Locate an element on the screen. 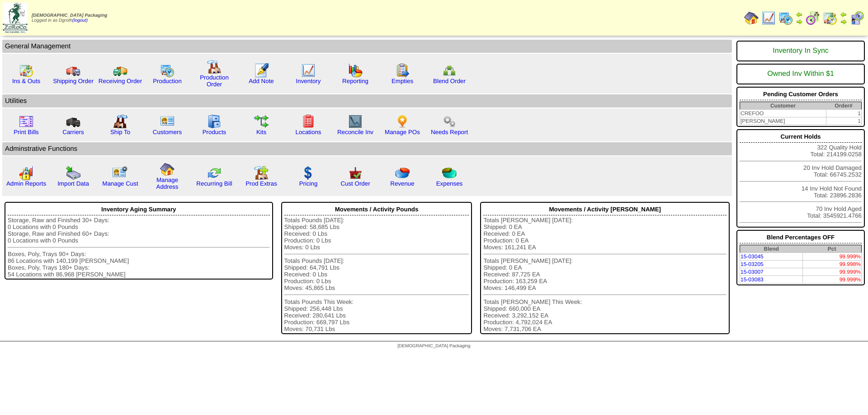 This screenshot has height=415, width=868. a: 15-03205 is located at coordinates (752, 265).